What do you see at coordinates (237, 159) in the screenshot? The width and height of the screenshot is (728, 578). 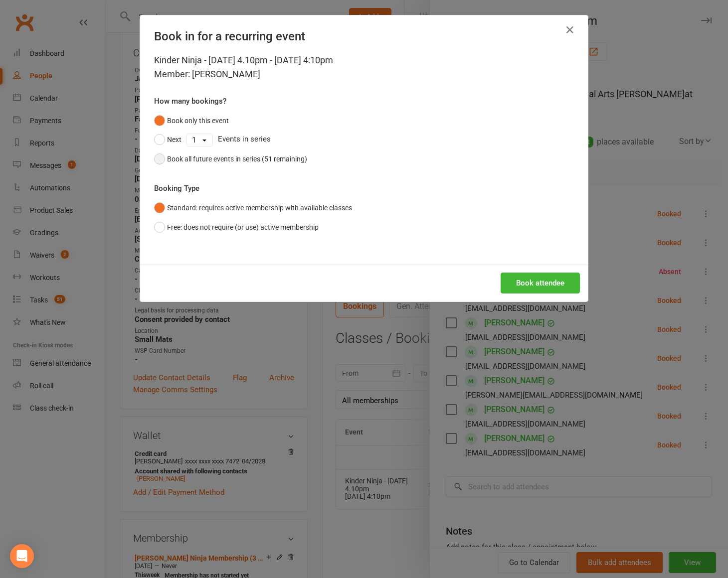 I see `div: Book all future events in series (51 remaining)` at bounding box center [237, 159].